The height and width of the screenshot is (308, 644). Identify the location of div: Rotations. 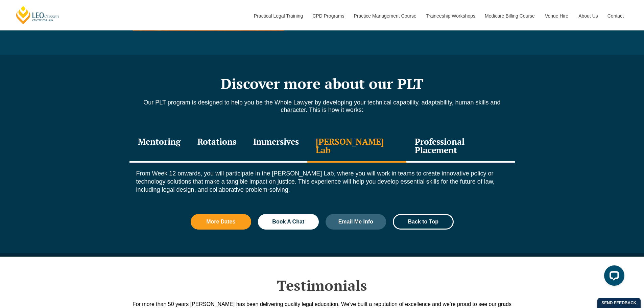
(217, 146).